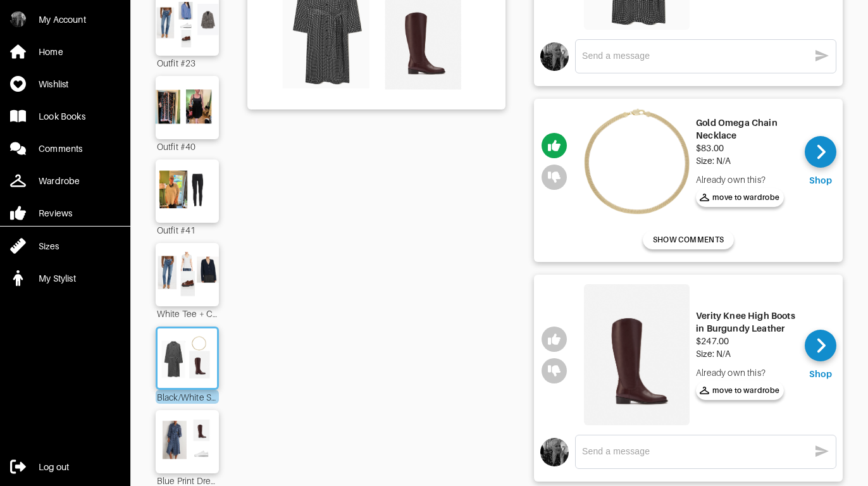  I want to click on img: Outfit Outfit #41, so click(187, 191).